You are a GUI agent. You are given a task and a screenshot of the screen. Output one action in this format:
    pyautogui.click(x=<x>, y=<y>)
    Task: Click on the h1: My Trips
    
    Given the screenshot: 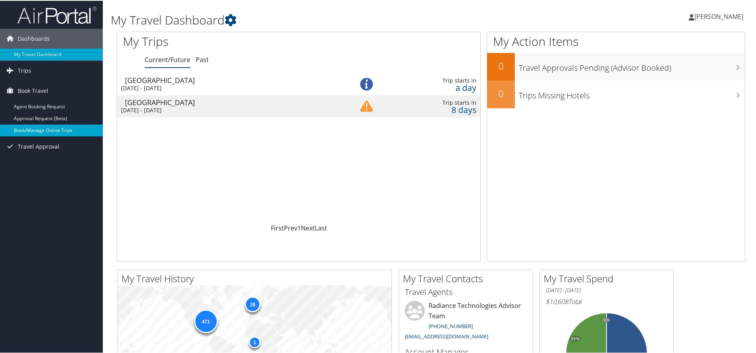 What is the action you would take?
    pyautogui.click(x=223, y=41)
    